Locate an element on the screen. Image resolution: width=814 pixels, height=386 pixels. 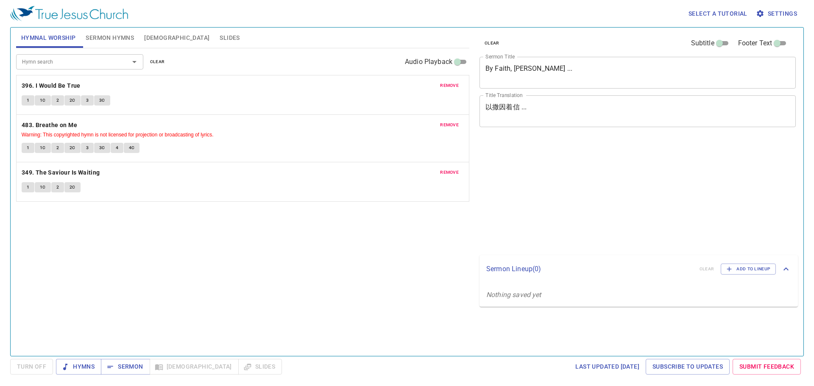
b: 396. I Would Be True is located at coordinates (51, 86).